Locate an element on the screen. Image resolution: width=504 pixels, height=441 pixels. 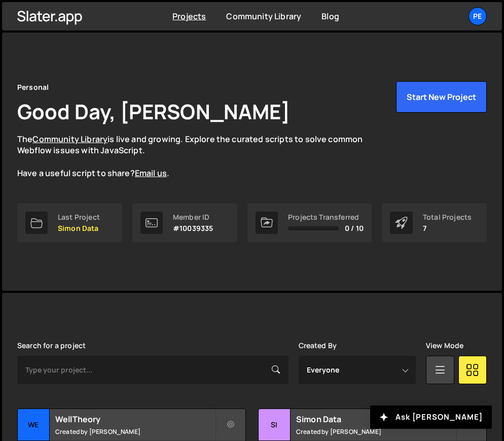
h2: Simon Data is located at coordinates (376, 419).